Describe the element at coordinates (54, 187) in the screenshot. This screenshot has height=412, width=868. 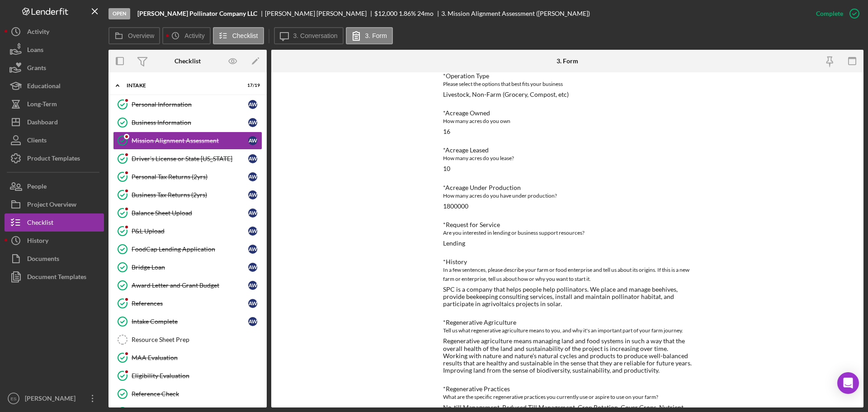
I see `a: People` at that location.